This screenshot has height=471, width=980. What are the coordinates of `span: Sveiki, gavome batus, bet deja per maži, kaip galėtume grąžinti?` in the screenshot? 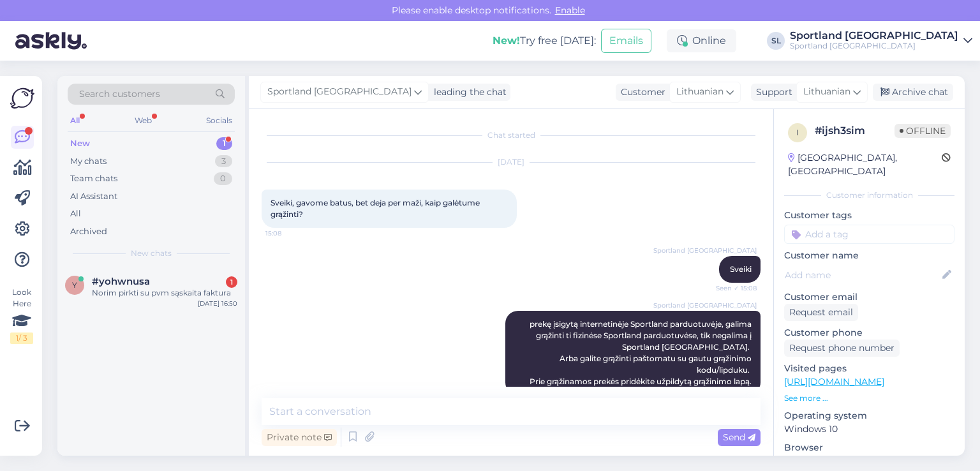 It's located at (376, 208).